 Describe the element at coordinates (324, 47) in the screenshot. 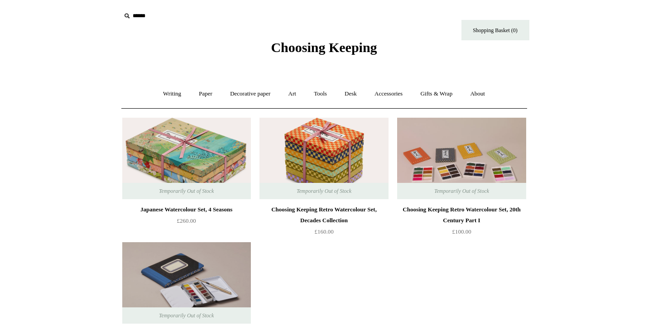

I see `span: Choosing Keeping` at that location.